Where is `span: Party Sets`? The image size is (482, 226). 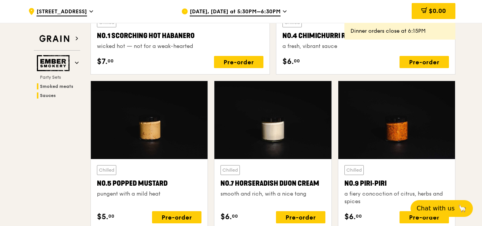 span: Party Sets is located at coordinates (50, 77).